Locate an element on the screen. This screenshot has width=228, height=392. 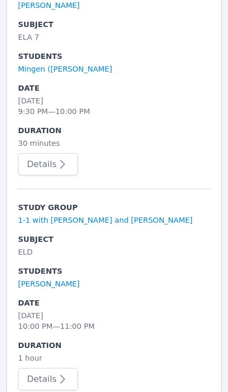
div: 1 hour is located at coordinates (114, 358).